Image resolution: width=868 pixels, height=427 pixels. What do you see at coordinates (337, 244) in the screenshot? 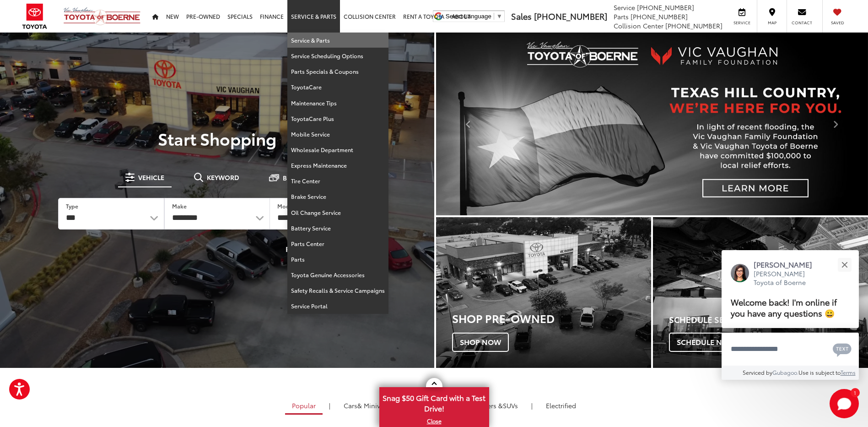
I see `a: Parts Center: Opens in a new tab` at bounding box center [337, 244].